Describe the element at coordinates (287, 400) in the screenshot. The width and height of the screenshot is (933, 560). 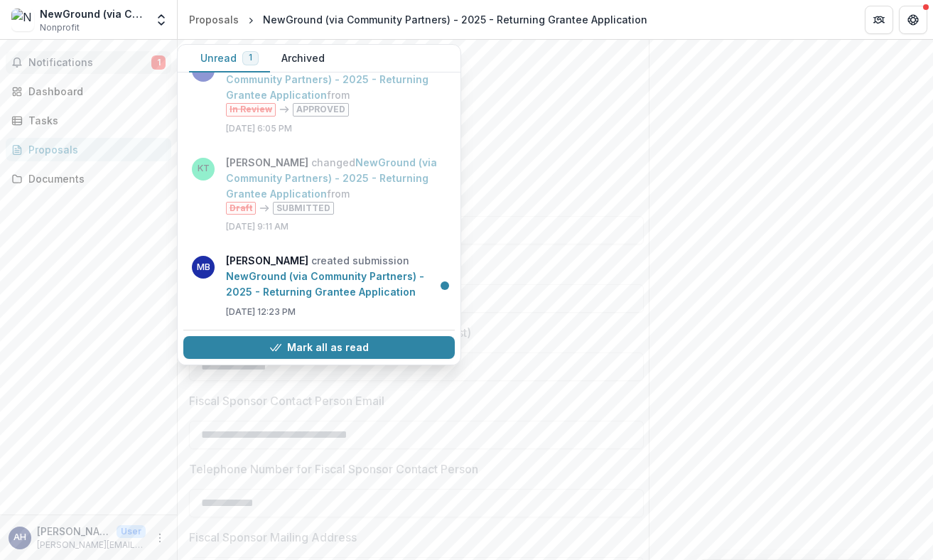
I see `p: Fiscal Sponsor Contact Person Email` at that location.